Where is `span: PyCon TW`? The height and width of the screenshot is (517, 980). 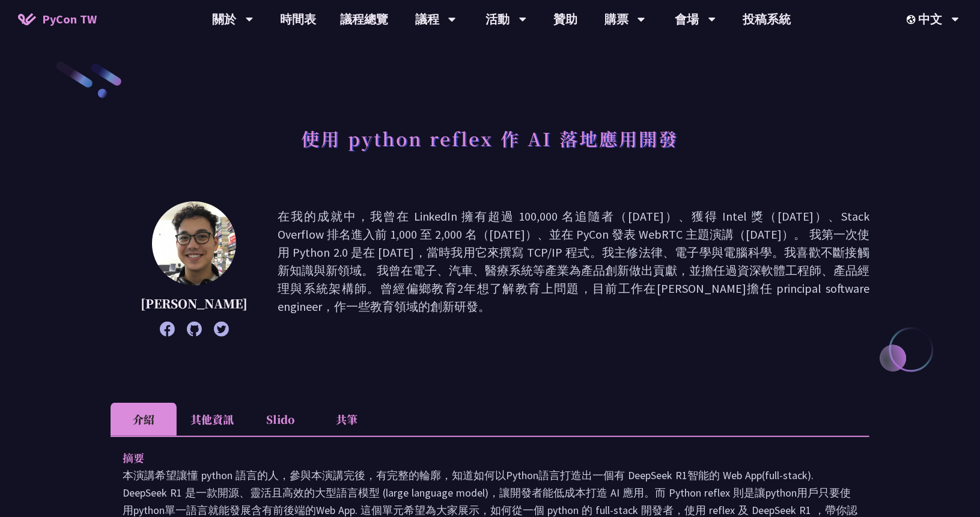
span: PyCon TW is located at coordinates (69, 20).